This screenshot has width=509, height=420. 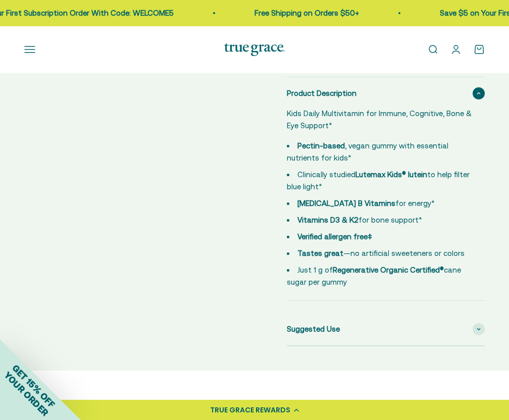 What do you see at coordinates (26, 394) in the screenshot?
I see `span: YOUR ORDER` at bounding box center [26, 394].